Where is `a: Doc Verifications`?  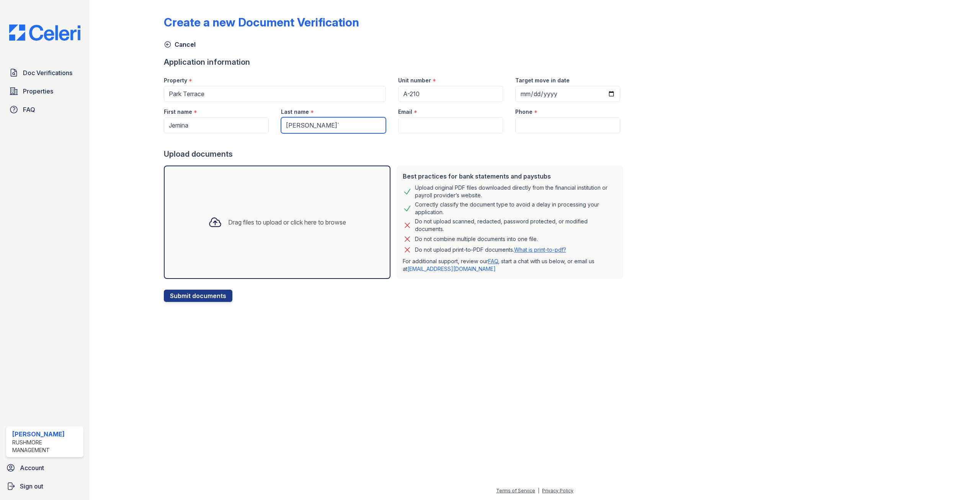
a: Doc Verifications is located at coordinates (45, 73).